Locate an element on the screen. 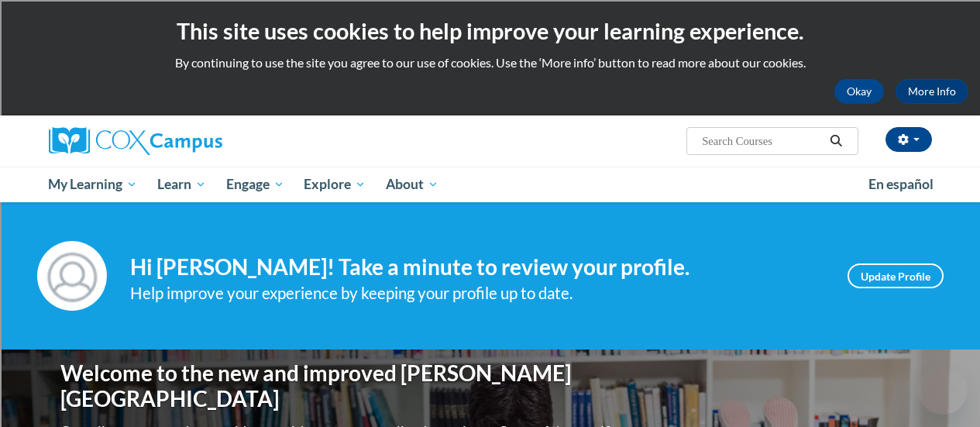  a: Learn is located at coordinates (182, 185).